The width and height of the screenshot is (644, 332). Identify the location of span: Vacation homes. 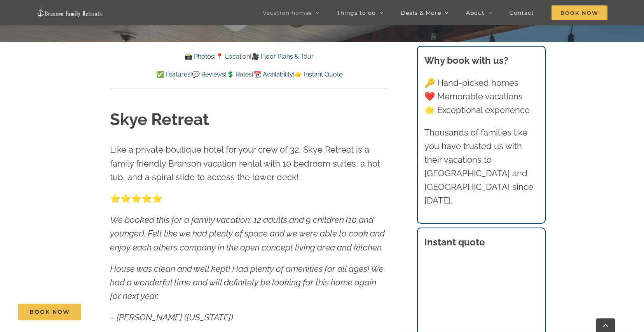
(287, 13).